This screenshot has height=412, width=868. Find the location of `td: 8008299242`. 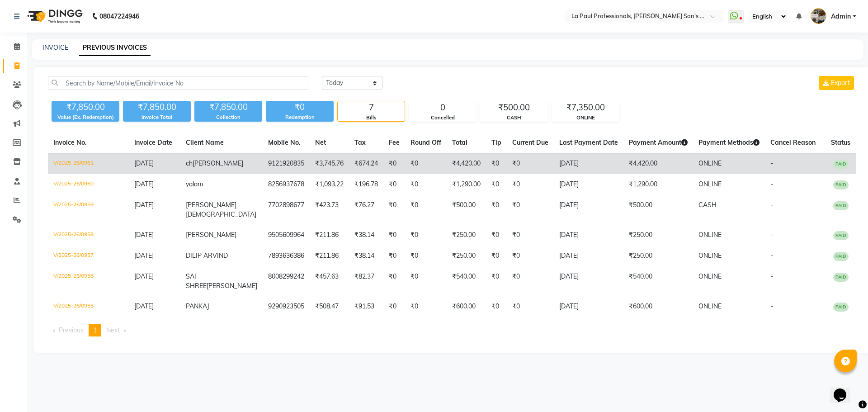

td: 8008299242 is located at coordinates (286, 281).